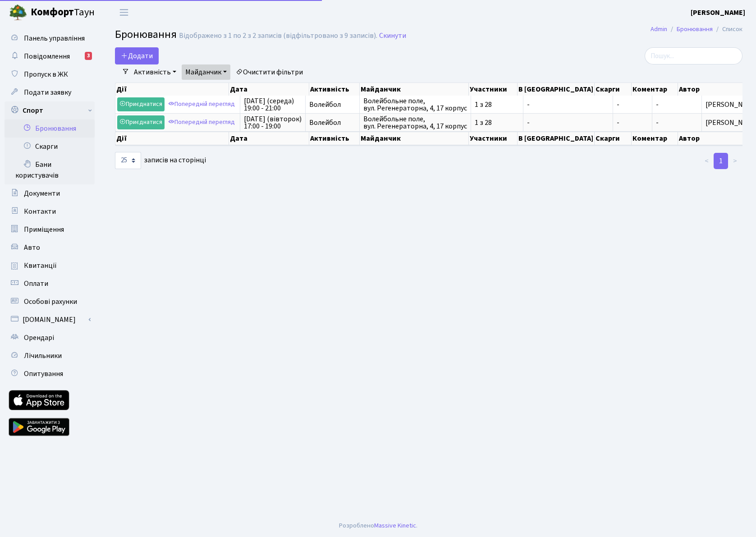 This screenshot has height=537, width=756. Describe the element at coordinates (697, 30) in the screenshot. I see `nav: breadcrumb` at that location.